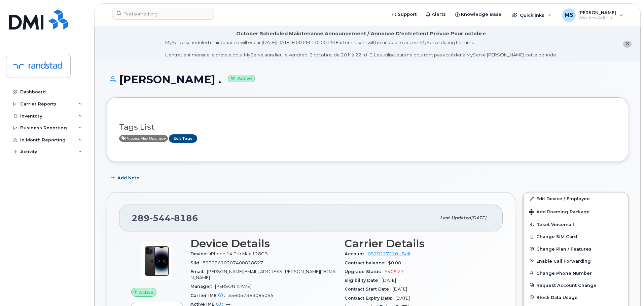  Describe the element at coordinates (389, 254) in the screenshot. I see `a: 0529227220 - Bell` at that location.